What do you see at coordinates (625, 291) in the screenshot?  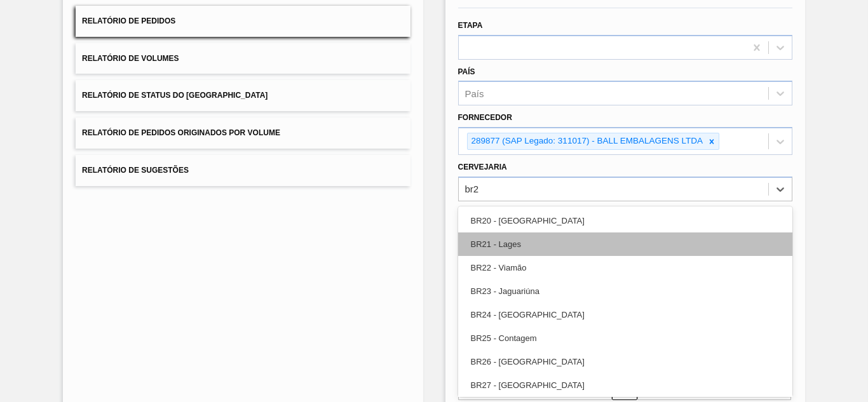 I see `div: BR23 - Jaguariúna` at bounding box center [625, 291].